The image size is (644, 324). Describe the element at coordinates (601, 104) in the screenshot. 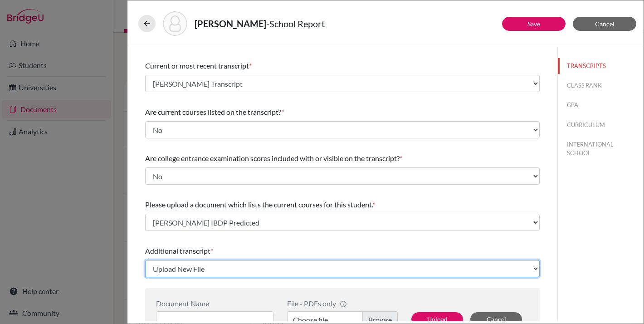

I see `button: GPA` at that location.